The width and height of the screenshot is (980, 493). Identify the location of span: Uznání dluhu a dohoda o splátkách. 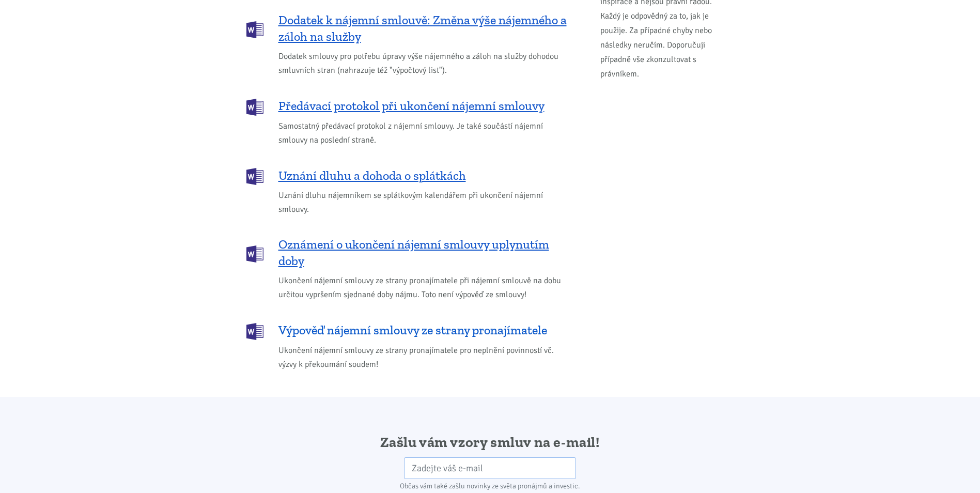
(372, 176).